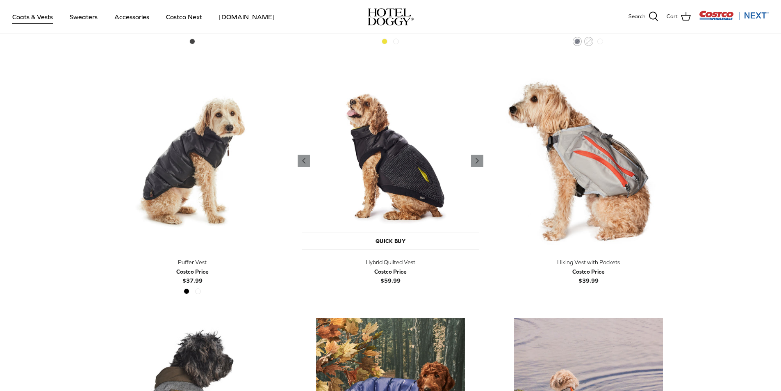 The height and width of the screenshot is (391, 781). What do you see at coordinates (588, 262) in the screenshot?
I see `div: Hiking Vest with Pockets` at bounding box center [588, 262].